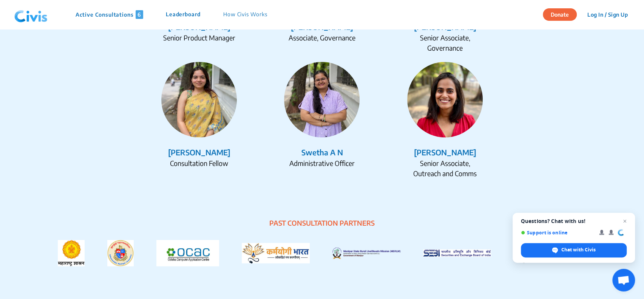 Image resolution: width=644 pixels, height=299 pixels. What do you see at coordinates (322, 100) in the screenshot?
I see `img: Swetha A N` at bounding box center [322, 100].